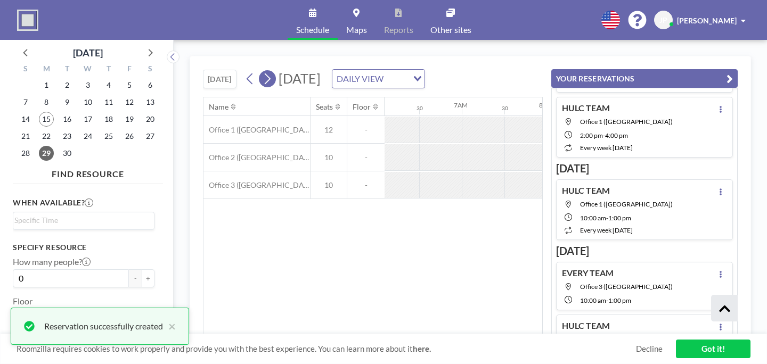 Image resolution: width=767 pixels, height=364 pixels. What do you see at coordinates (46, 102) in the screenshot?
I see `span: Monday, September 8, 2025` at bounding box center [46, 102].